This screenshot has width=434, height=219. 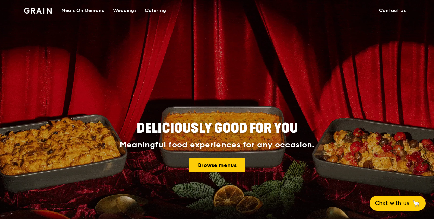 I want to click on img: Grain, so click(x=38, y=11).